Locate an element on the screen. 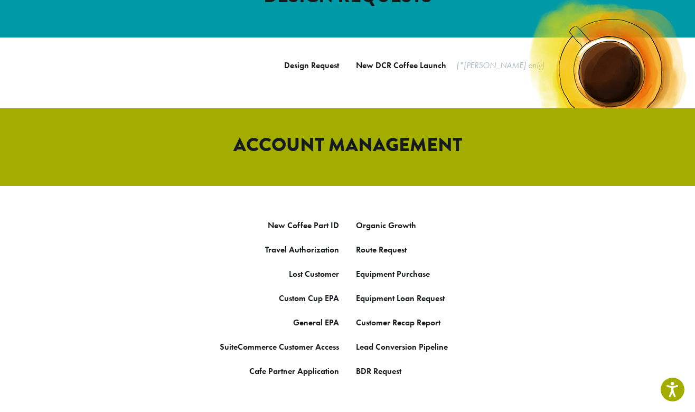 This screenshot has width=695, height=412. a: New Coffee Part ID is located at coordinates (303, 225).